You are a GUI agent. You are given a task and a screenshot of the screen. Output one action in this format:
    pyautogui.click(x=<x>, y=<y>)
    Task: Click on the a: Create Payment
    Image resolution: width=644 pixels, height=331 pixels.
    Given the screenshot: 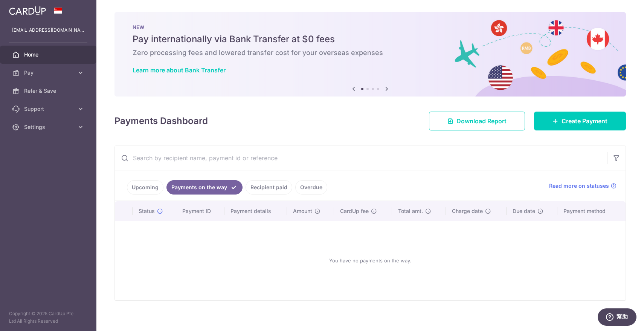 What is the action you would take?
    pyautogui.click(x=580, y=121)
    